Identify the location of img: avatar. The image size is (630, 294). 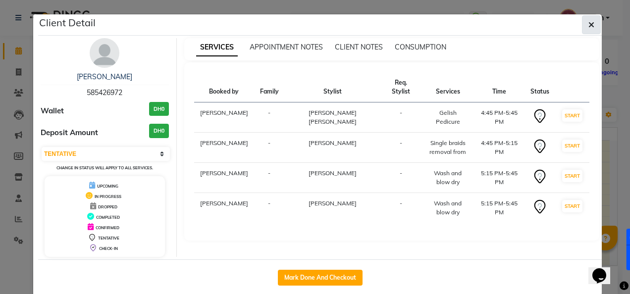
(105, 53).